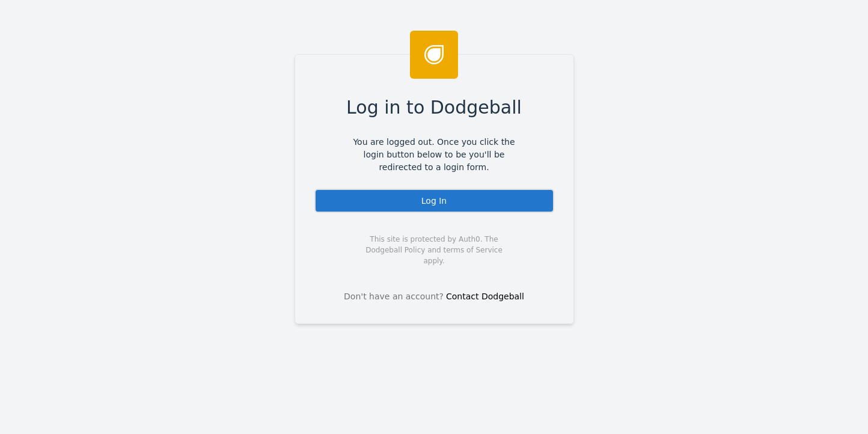 This screenshot has width=868, height=434. Describe the element at coordinates (394, 297) in the screenshot. I see `span: Don't have an account?` at that location.